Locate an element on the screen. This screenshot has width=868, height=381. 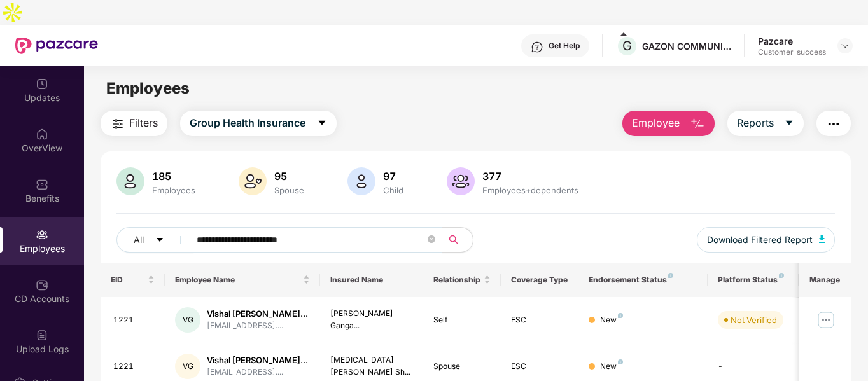
div: Pazcare is located at coordinates (792, 41).